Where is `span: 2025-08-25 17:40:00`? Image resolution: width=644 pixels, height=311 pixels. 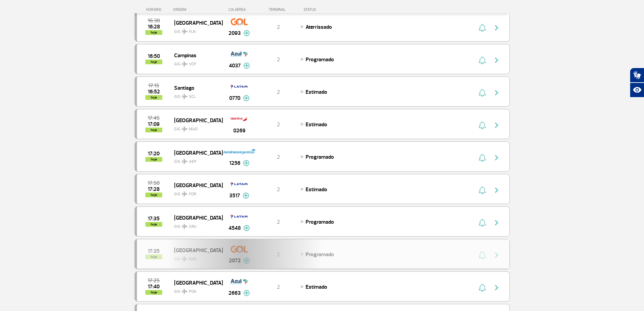
span: 2025-08-25 17:40:00 is located at coordinates (153, 287).